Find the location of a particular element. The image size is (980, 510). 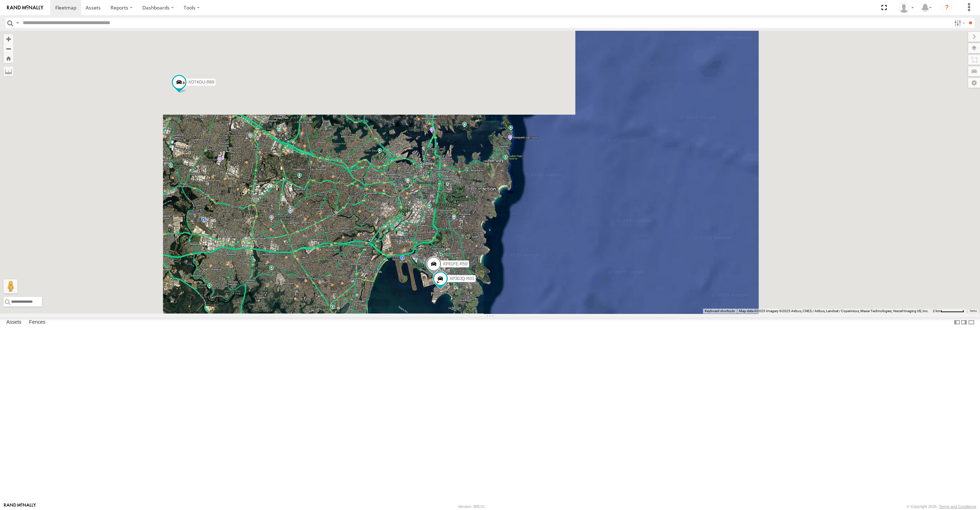

div: © Copyright 2025 - is located at coordinates (941, 507).